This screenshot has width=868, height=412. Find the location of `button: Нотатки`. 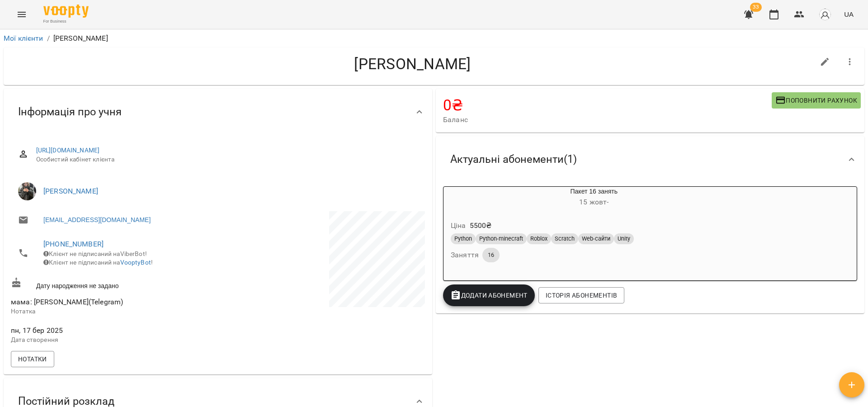

button: Нотатки is located at coordinates (32, 359).